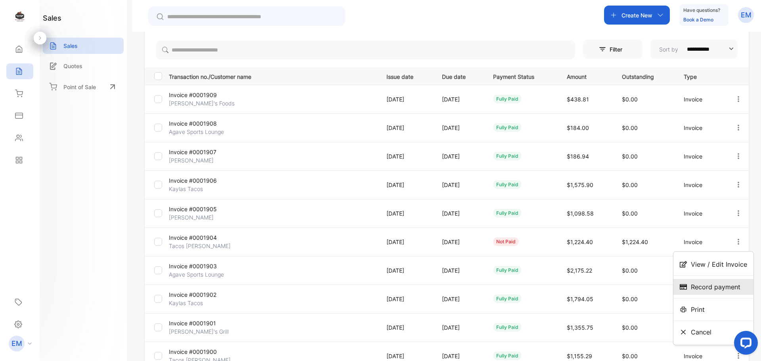 This screenshot has width=761, height=361. What do you see at coordinates (203, 180) in the screenshot?
I see `p: Invoice #0001906` at bounding box center [203, 180].